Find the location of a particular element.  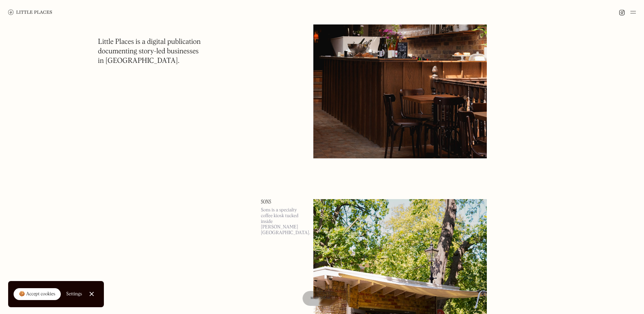

div: Close Cookie Popup is located at coordinates (91, 294).